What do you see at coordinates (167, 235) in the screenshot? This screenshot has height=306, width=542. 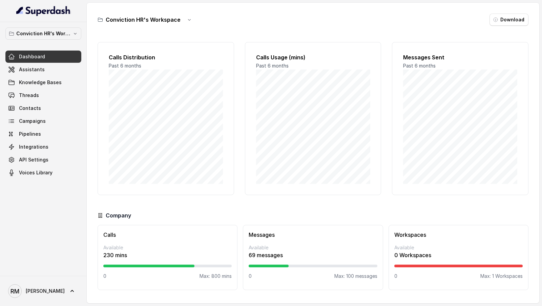 I see `h3: Calls` at bounding box center [167, 235].